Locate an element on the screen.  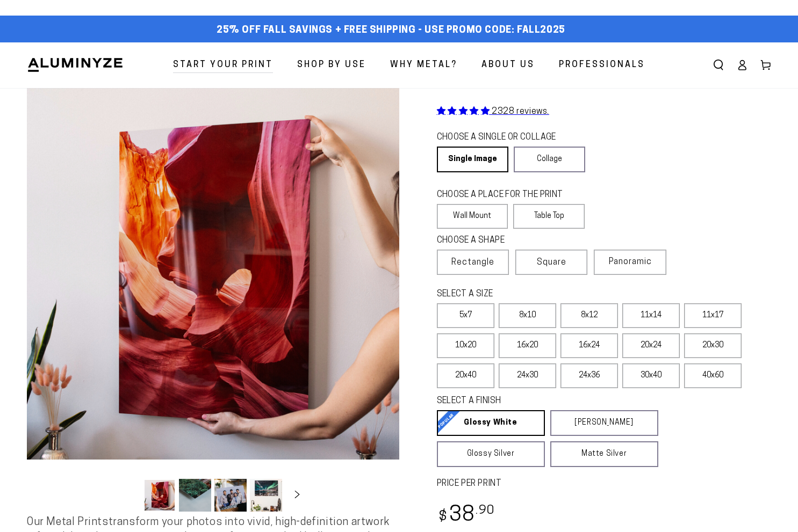
button: Slide left is located at coordinates (128, 496).